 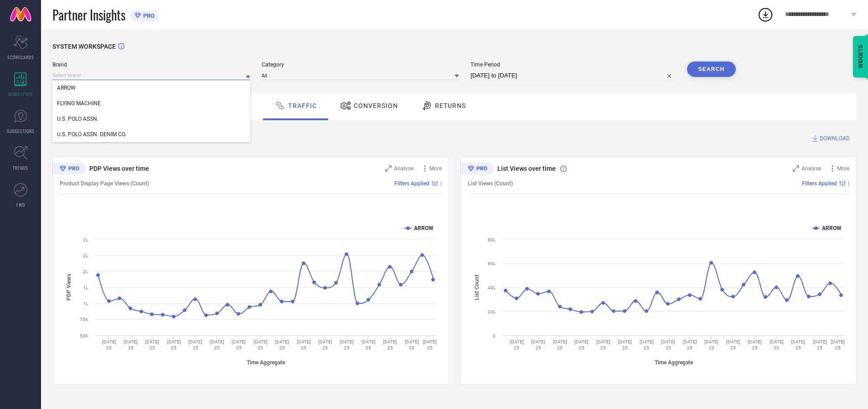 I want to click on tspan: PDP Views, so click(x=69, y=287).